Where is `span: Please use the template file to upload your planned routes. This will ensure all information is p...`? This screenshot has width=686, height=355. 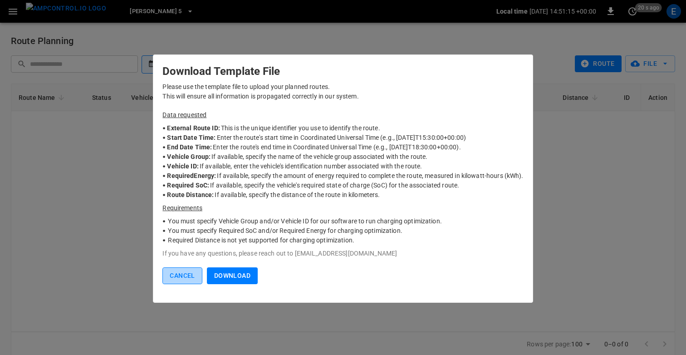 span: Please use the template file to upload your planned routes. This will ensure all information is p... is located at coordinates (260, 91).